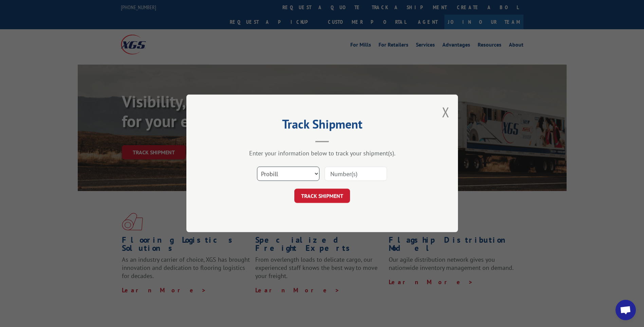  I want to click on button: TRACK SHIPMENT, so click(322, 196).